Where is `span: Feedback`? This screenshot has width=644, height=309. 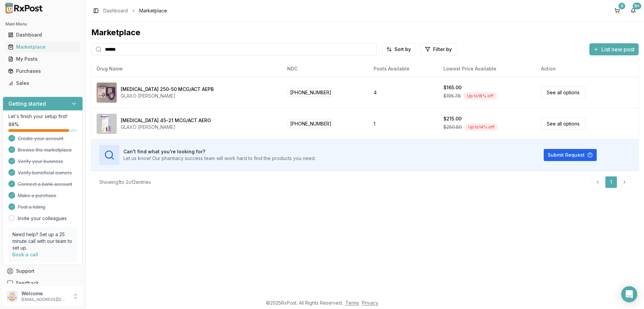 span: Feedback is located at coordinates (27, 283).